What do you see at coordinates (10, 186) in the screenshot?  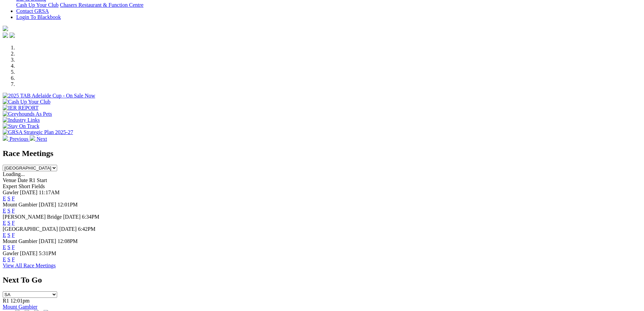 I see `span: Expert` at bounding box center [10, 186].